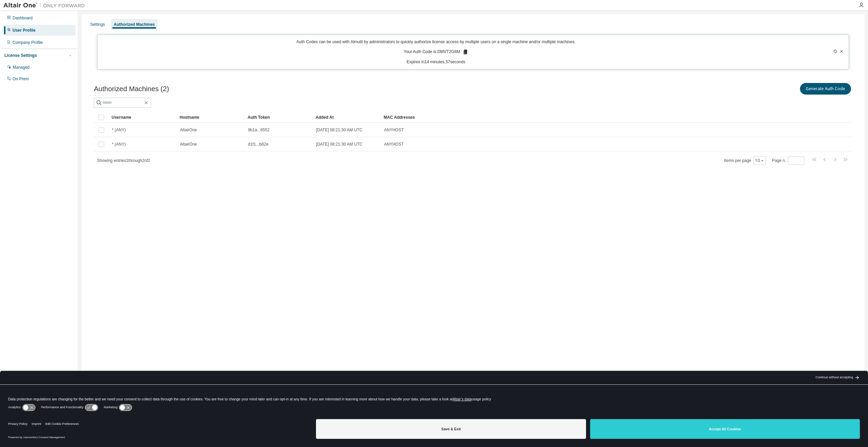  I want to click on div: Dashboard, so click(23, 18).